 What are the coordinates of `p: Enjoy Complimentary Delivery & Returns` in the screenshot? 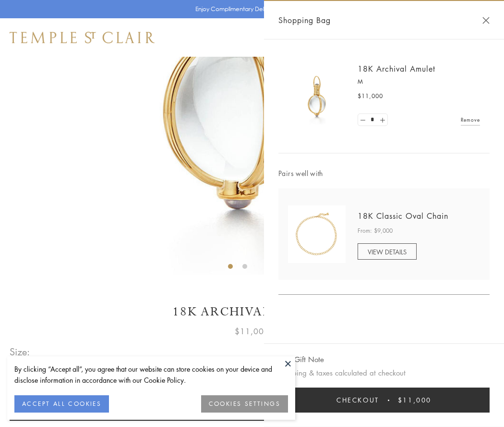 It's located at (250, 9).